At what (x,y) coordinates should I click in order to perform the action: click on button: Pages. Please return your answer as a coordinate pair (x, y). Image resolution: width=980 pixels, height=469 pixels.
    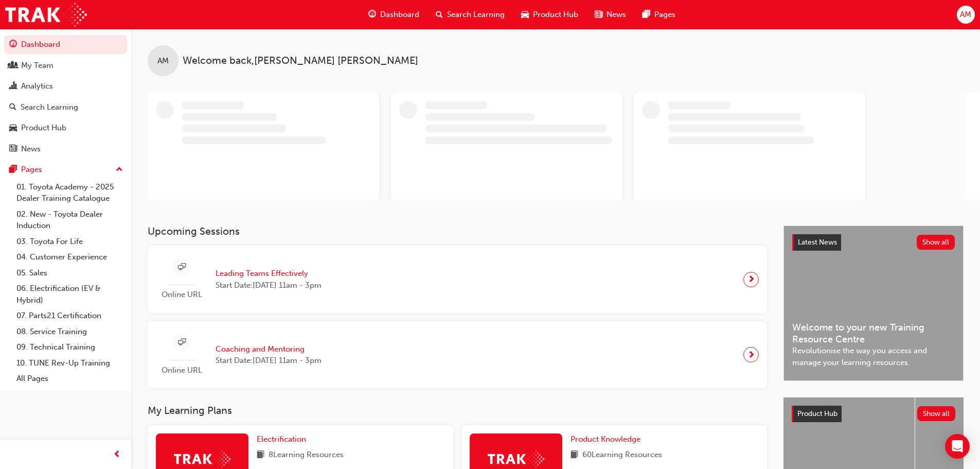
    Looking at the image, I should click on (65, 169).